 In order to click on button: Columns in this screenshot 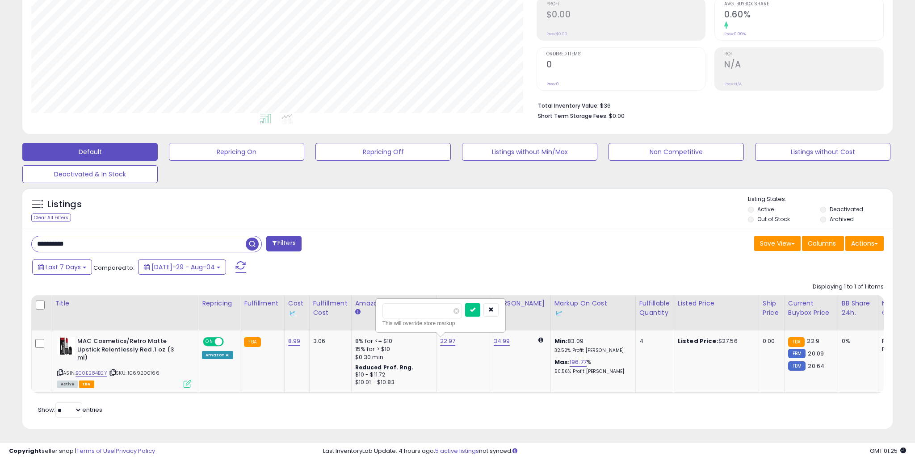, I will do `click(823, 244)`.